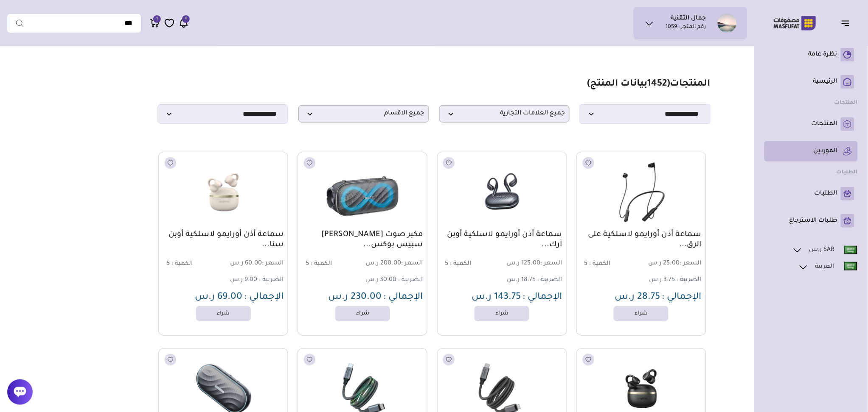 This screenshot has height=412, width=868. I want to click on a: 1, so click(155, 23).